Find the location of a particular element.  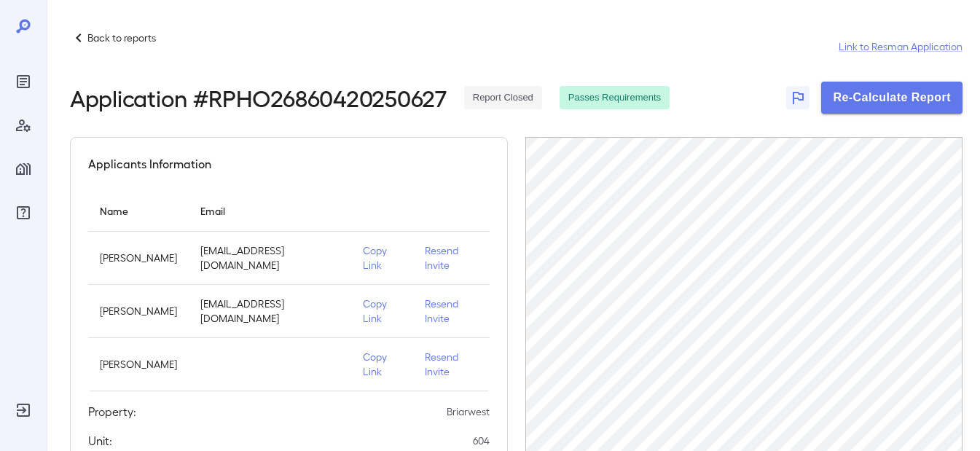

button: Re-Calculate Report is located at coordinates (891, 97).